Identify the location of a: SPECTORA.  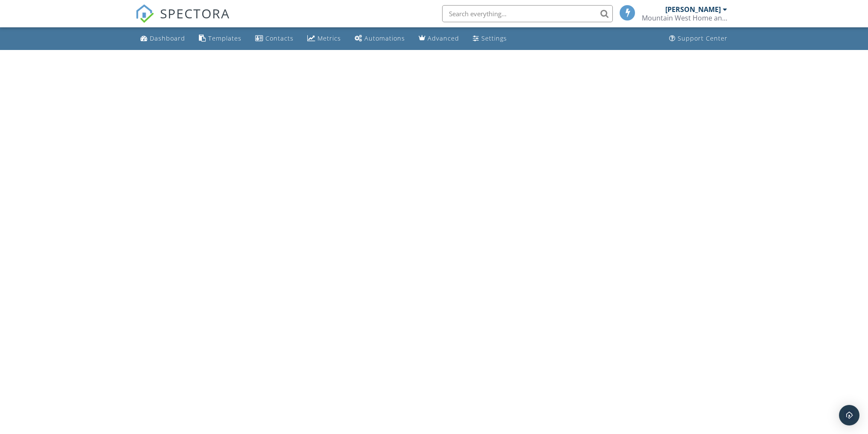
(183, 21).